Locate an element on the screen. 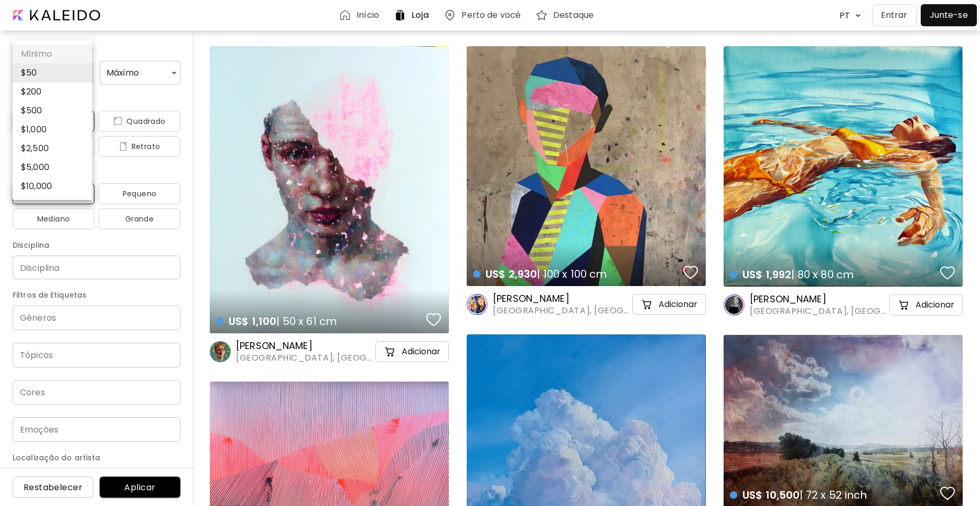 This screenshot has height=506, width=980. li: $ 1,000 is located at coordinates (52, 130).